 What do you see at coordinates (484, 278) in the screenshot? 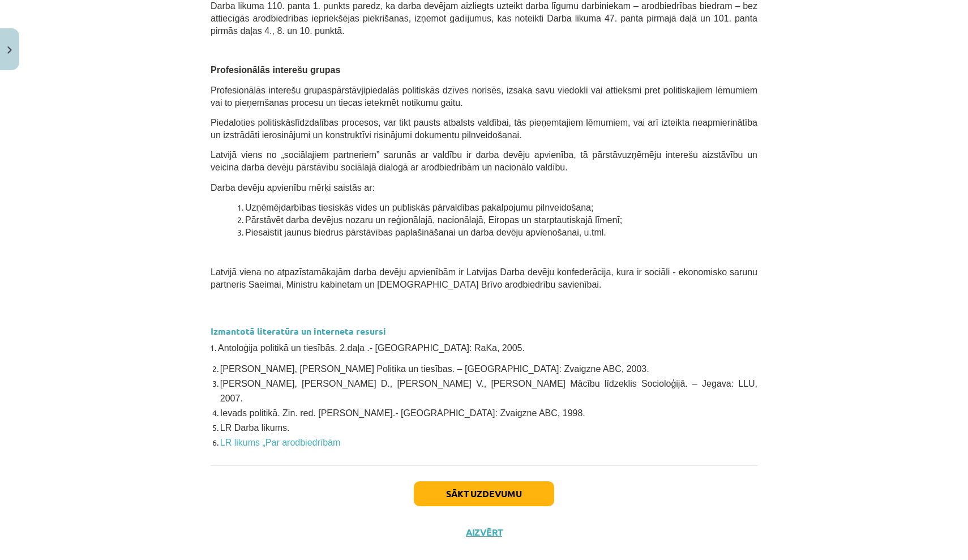
I see `span: Latvijā viena no atpazīstamākajām darba devēju apvienībām ir Latvijas Darba devēju konfederācija,...` at bounding box center [484, 278].